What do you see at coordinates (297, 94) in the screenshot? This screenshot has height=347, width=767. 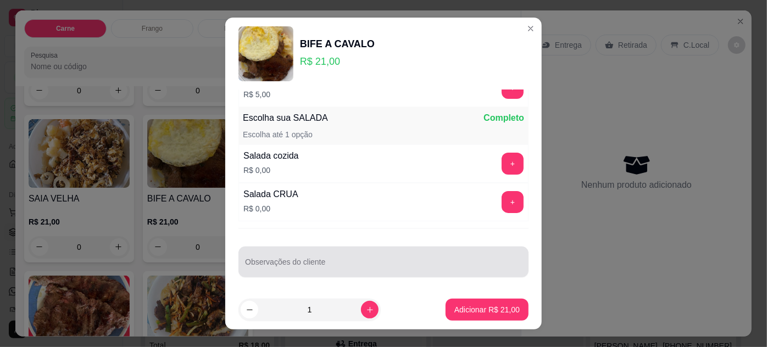 I see `p: R$ 5,00` at bounding box center [297, 94].